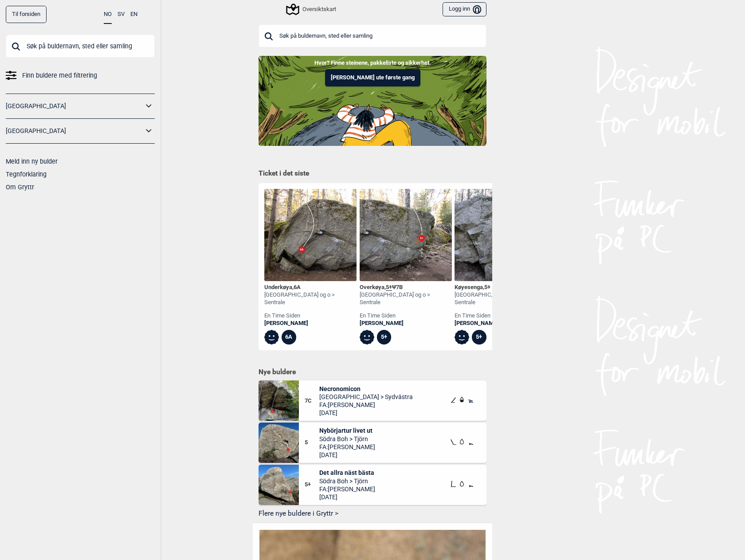 Image resolution: width=745 pixels, height=560 pixels. I want to click on span: 6A, so click(297, 286).